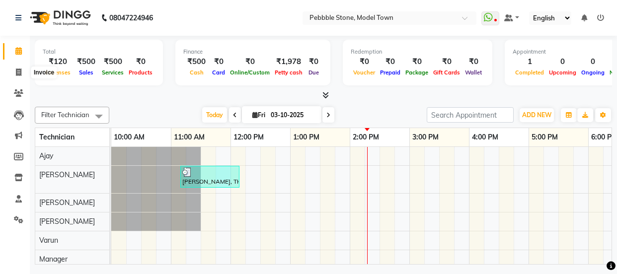 The height and width of the screenshot is (274, 617). Describe the element at coordinates (470, 115) in the screenshot. I see `input: Search Appointment` at that location.